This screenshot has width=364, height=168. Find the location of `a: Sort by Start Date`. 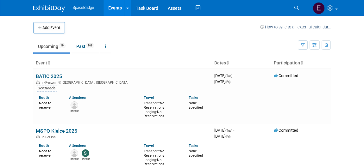

a: Sort by Start Date is located at coordinates (228, 63).